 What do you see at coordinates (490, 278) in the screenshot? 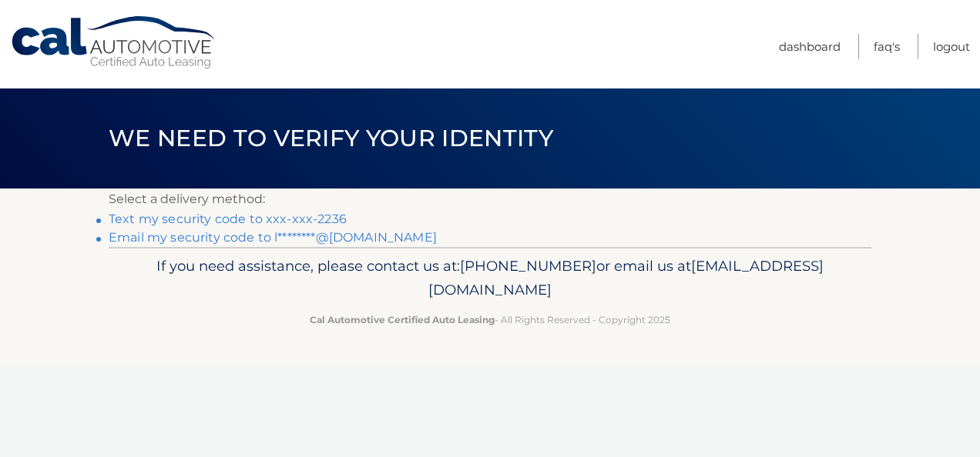
I see `p: If you need assistance, please contact us at: or email us at` at bounding box center [490, 278].